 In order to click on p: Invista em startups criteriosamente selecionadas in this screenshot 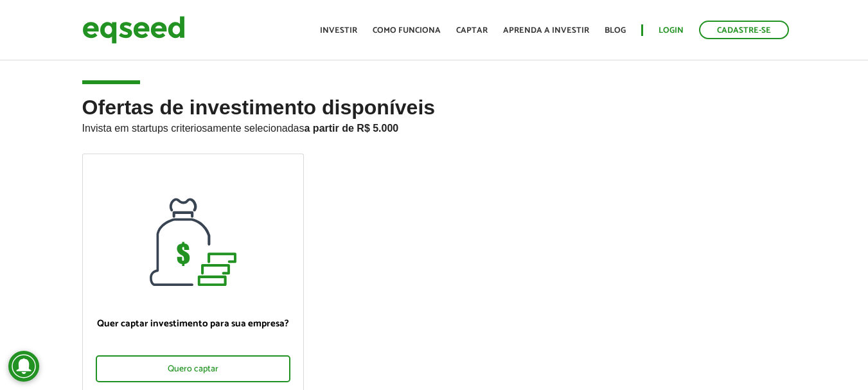, I will do `click(434, 126)`.